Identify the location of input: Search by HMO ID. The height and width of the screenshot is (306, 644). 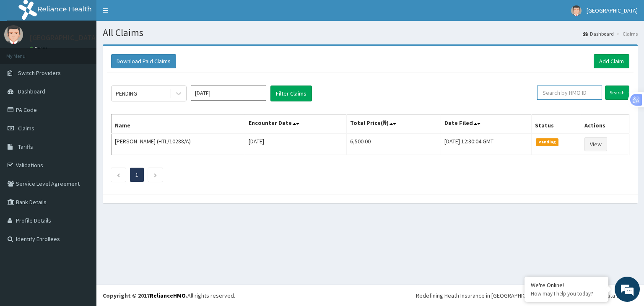
(569, 92).